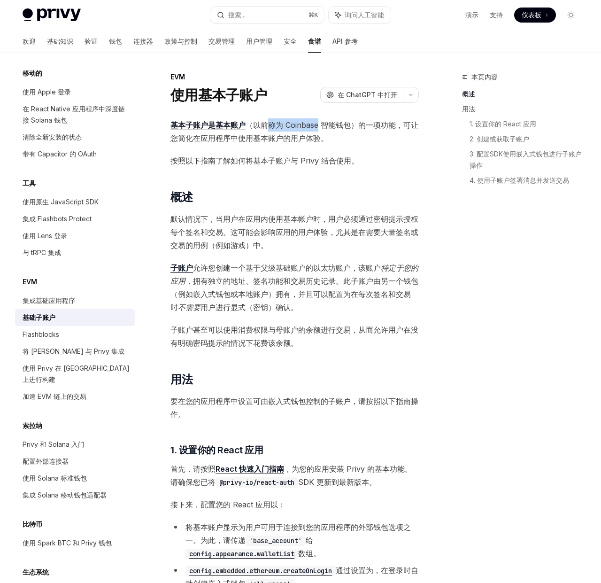  What do you see at coordinates (259, 41) in the screenshot?
I see `a: 用户管理` at bounding box center [259, 41].